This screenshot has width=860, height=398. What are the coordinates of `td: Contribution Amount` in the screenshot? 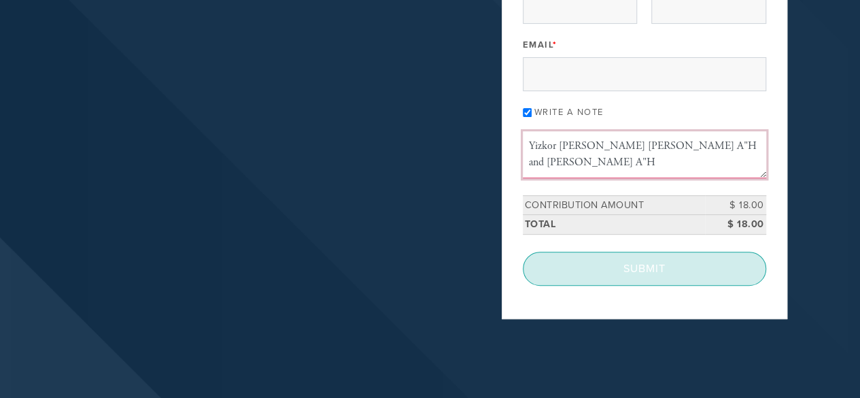 It's located at (614, 205).